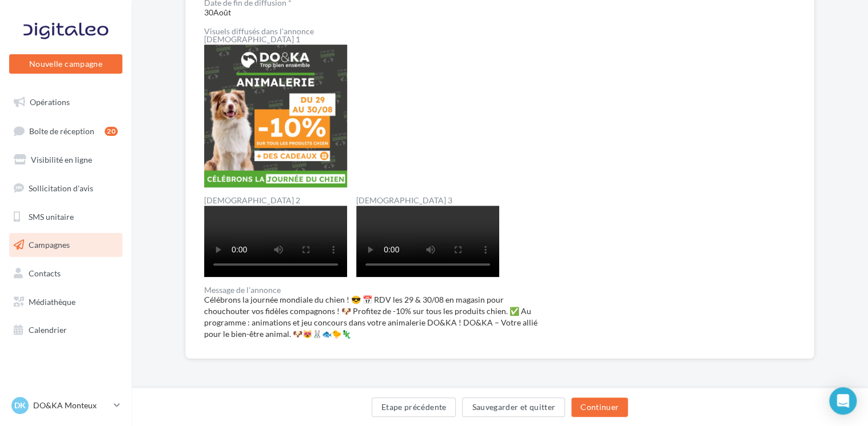 This screenshot has width=868, height=426. Describe the element at coordinates (20, 406) in the screenshot. I see `span: DK` at that location.